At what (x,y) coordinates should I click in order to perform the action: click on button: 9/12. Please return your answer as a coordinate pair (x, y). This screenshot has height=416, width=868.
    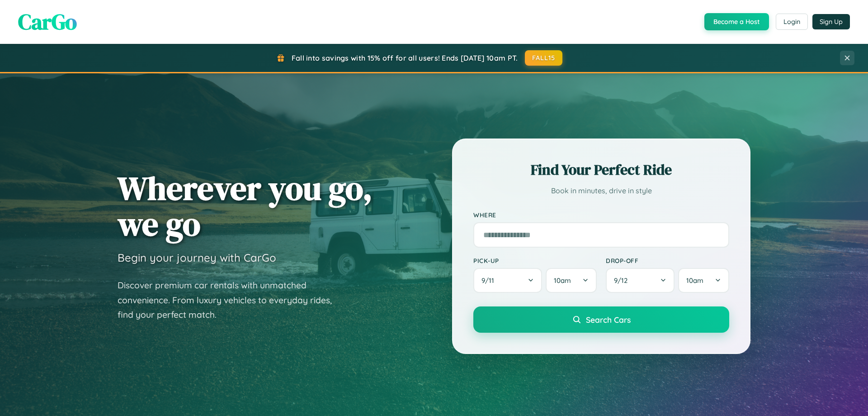
    Looking at the image, I should click on (640, 280).